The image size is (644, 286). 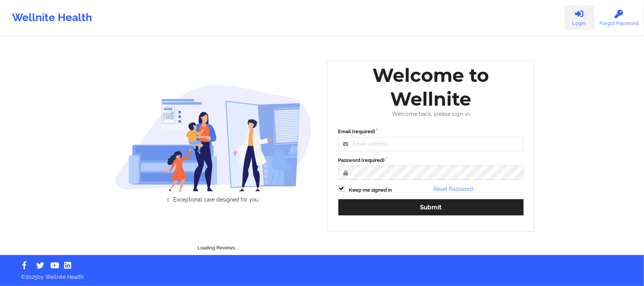 What do you see at coordinates (579, 18) in the screenshot?
I see `a: Login` at bounding box center [579, 18].